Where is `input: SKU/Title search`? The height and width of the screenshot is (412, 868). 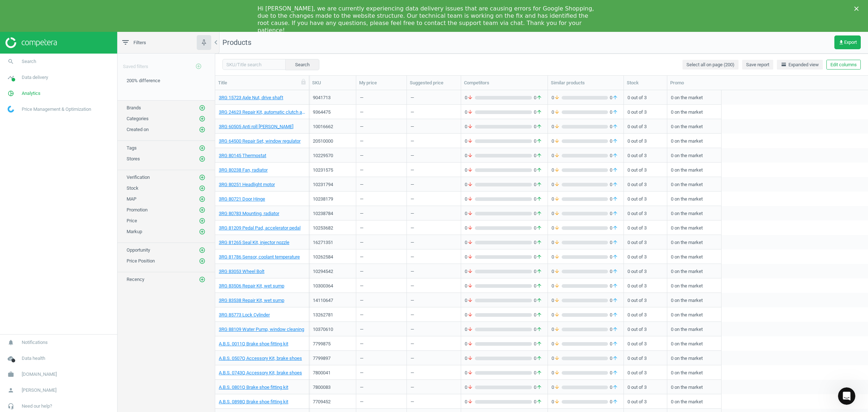
input: SKU/Title search is located at coordinates (254, 65).